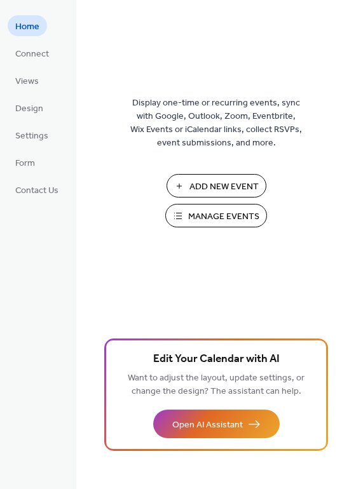 The height and width of the screenshot is (489, 356). What do you see at coordinates (27, 27) in the screenshot?
I see `span: Home` at bounding box center [27, 27].